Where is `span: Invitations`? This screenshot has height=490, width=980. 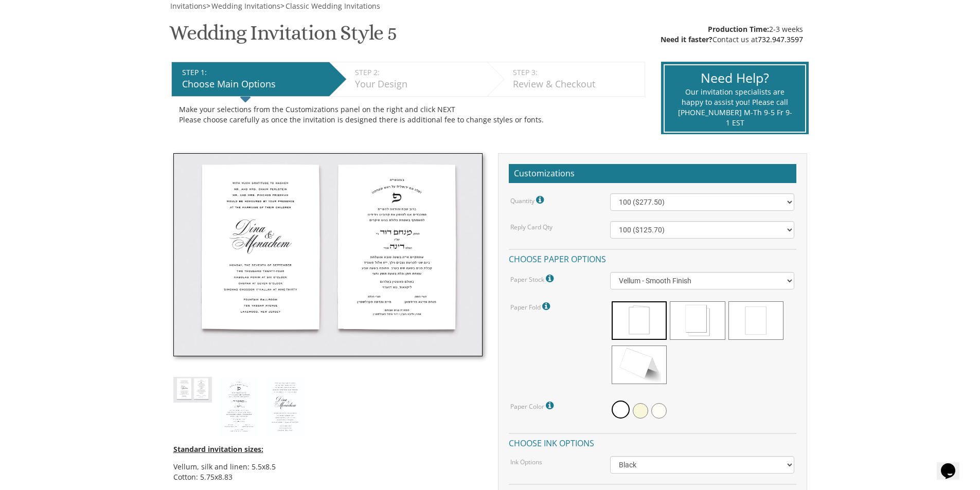 span: Invitations is located at coordinates (188, 6).